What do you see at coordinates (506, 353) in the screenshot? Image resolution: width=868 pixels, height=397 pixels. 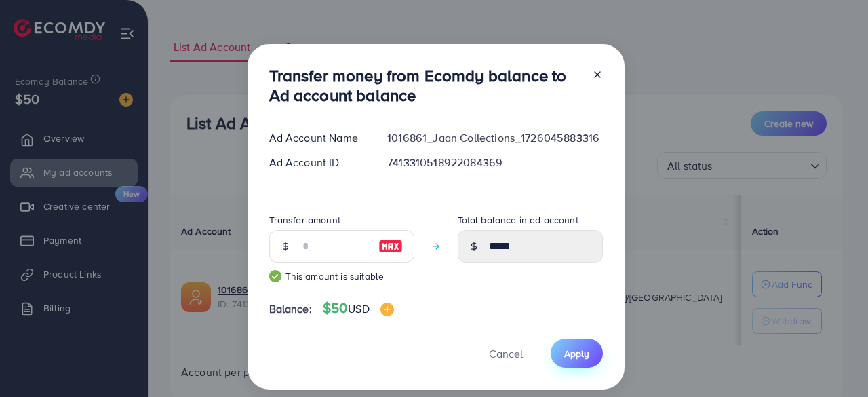 I see `span: Cancel` at bounding box center [506, 353].